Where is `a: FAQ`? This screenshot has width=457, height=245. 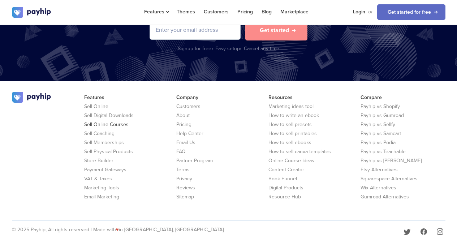
a: FAQ is located at coordinates (181, 151).